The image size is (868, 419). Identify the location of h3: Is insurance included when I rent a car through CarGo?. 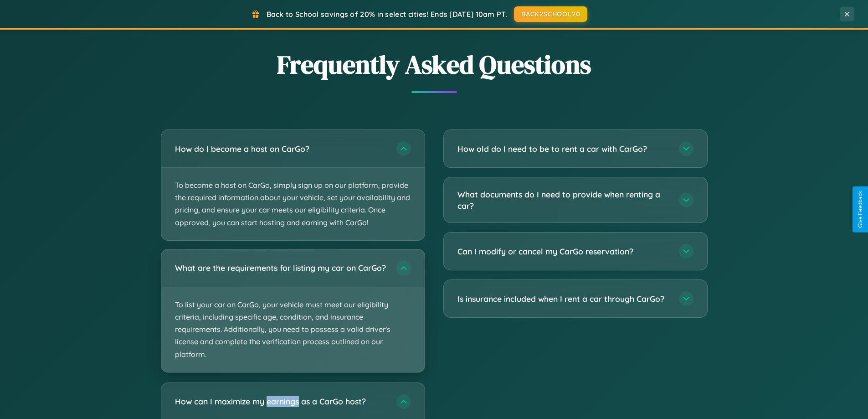
(564, 299).